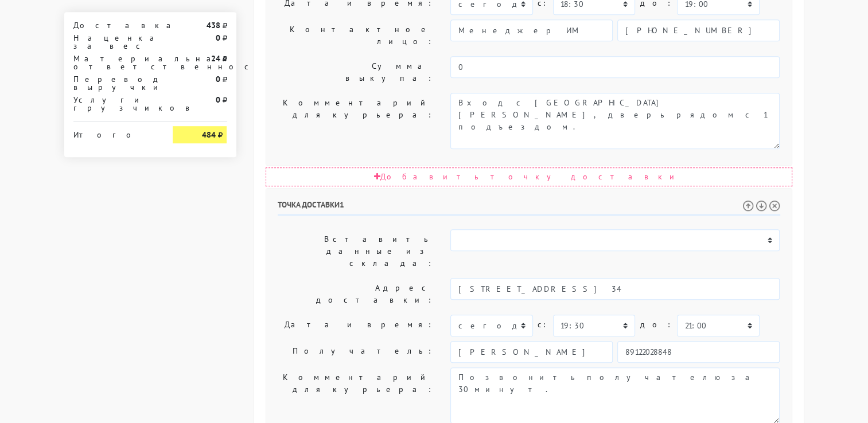 Image resolution: width=868 pixels, height=423 pixels. I want to click on label: Получатель:, so click(355, 352).